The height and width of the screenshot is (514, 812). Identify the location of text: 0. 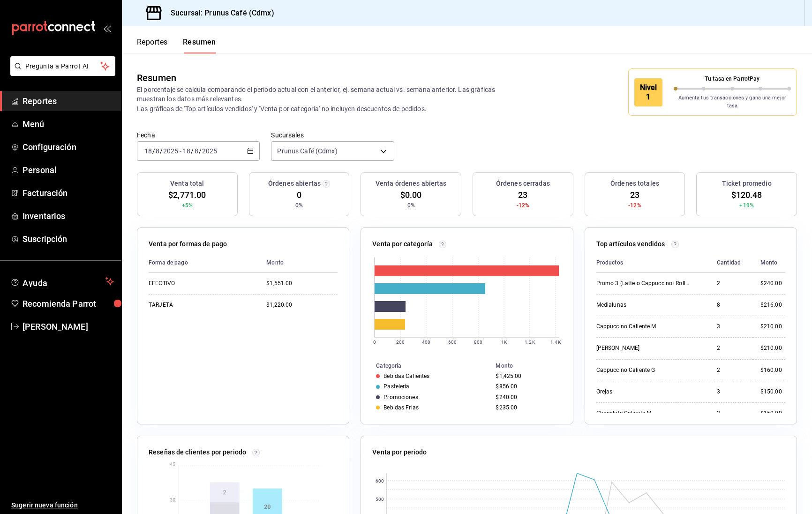
(374, 342).